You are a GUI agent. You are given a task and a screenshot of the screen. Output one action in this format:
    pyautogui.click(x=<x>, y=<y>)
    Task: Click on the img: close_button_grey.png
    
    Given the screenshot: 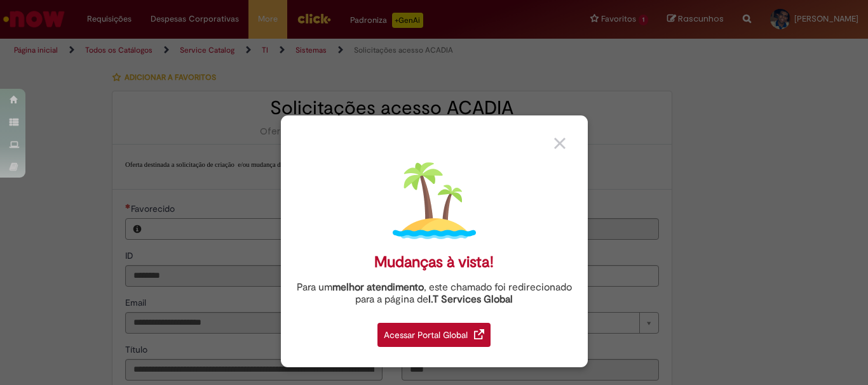 What is the action you would take?
    pyautogui.click(x=559, y=144)
    